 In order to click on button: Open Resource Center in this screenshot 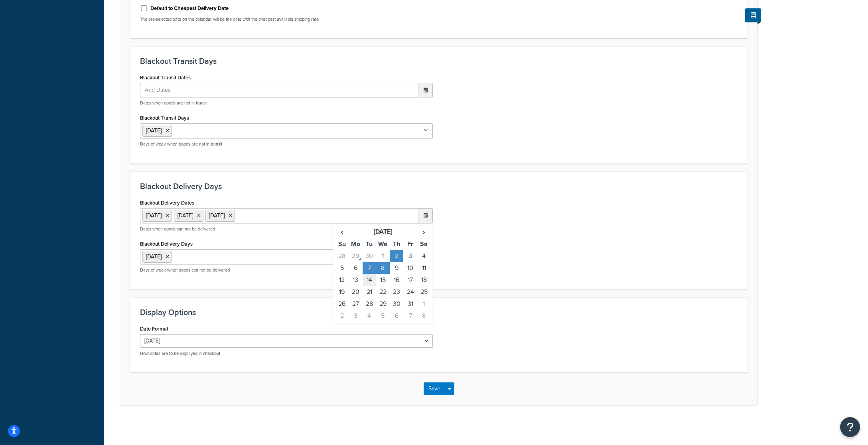, I will do `click(850, 427)`.